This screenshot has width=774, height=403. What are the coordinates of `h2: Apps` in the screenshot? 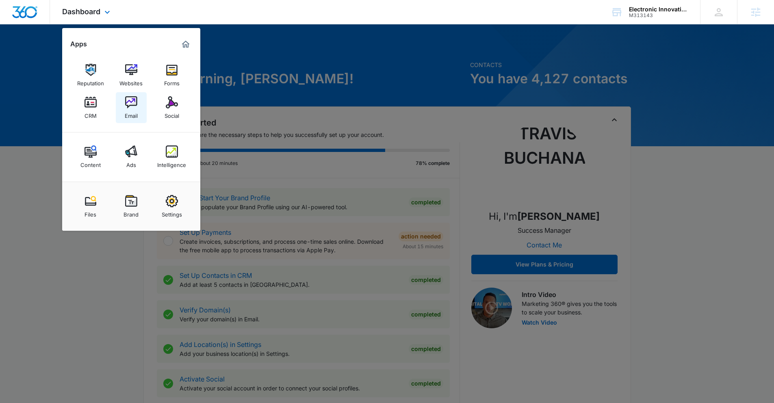 It's located at (78, 44).